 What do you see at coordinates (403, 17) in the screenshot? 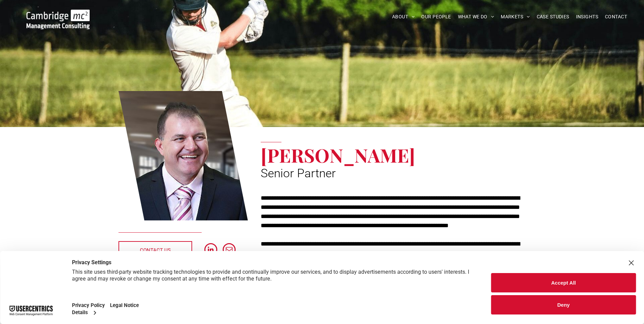
I see `a: ABOUT` at bounding box center [403, 17].